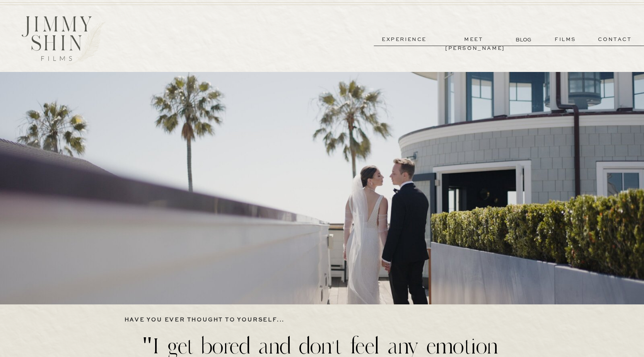 The height and width of the screenshot is (357, 644). I want to click on b: have you ever thought to yourself..., so click(205, 320).